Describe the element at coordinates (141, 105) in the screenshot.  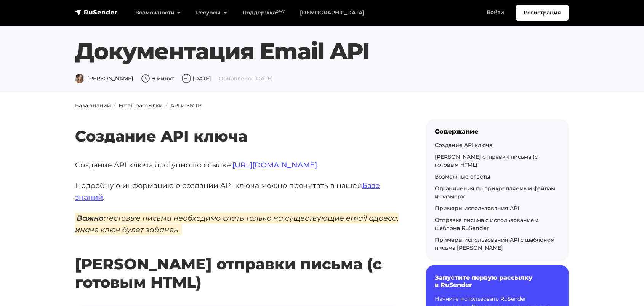
I see `a: Email рассылки` at that location.